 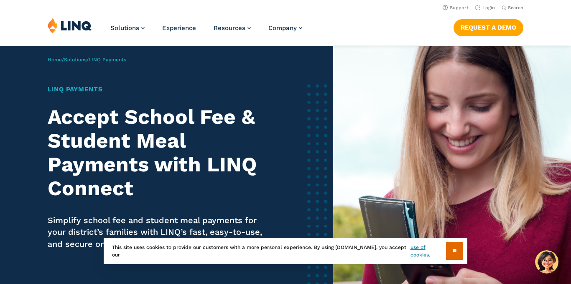 What do you see at coordinates (546, 262) in the screenshot?
I see `button: Hello, have a question? Let’s chat.` at bounding box center [546, 262].